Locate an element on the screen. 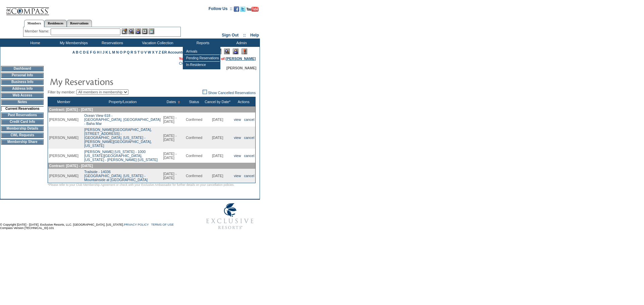  td: Credit Card Info is located at coordinates (22, 122).